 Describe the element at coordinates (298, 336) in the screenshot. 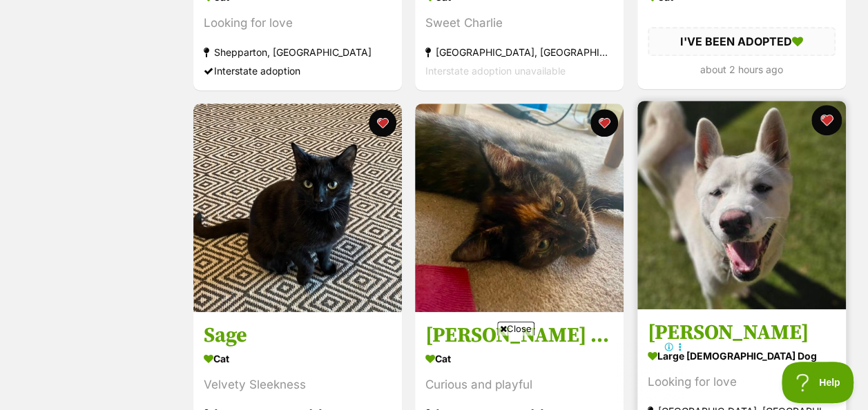

I see `h3: Sage` at that location.